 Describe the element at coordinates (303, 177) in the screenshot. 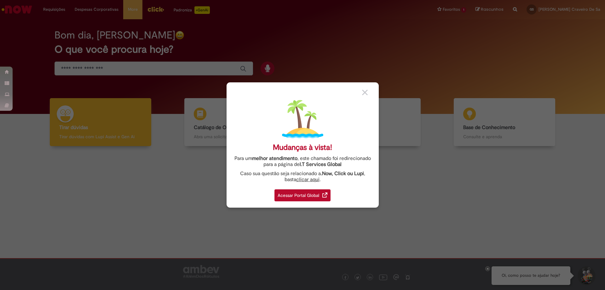

I see `div: Caso sua questão seja relacionado a , basta .` at that location.